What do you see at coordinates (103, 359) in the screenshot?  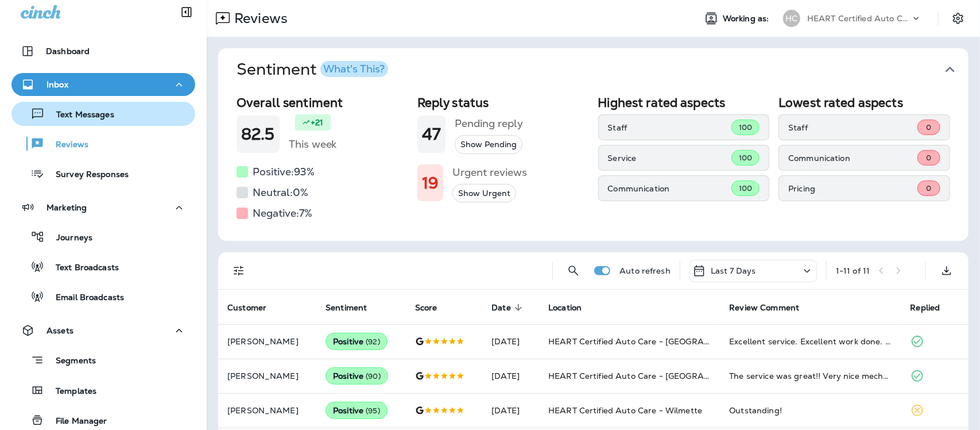 I see `button: Segments` at bounding box center [103, 359].